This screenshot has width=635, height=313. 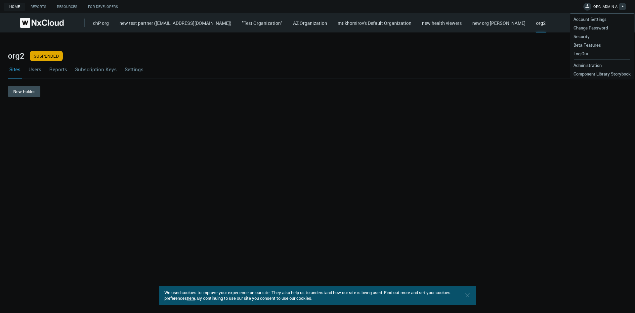 What do you see at coordinates (602, 74) in the screenshot?
I see `a: Component Library Storybook` at bounding box center [602, 74].